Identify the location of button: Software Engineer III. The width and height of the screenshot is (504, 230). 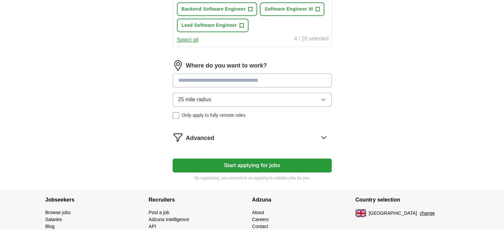
(292, 9).